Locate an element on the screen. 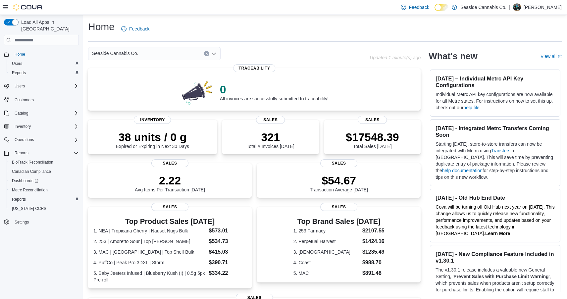 The height and width of the screenshot is (299, 567). p: $17548.39 is located at coordinates (372, 137).